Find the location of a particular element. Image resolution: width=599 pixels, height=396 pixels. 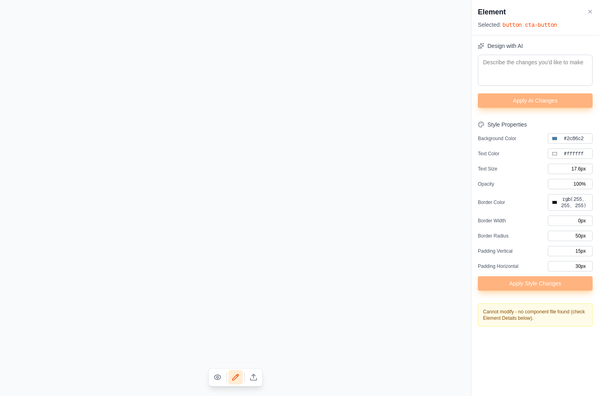

button: View Mode is located at coordinates (217, 378).